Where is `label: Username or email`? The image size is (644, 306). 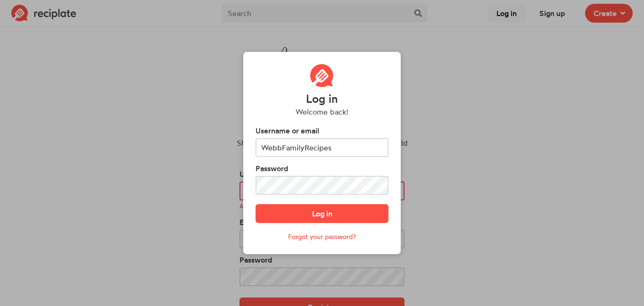 label: Username or email is located at coordinates (322, 130).